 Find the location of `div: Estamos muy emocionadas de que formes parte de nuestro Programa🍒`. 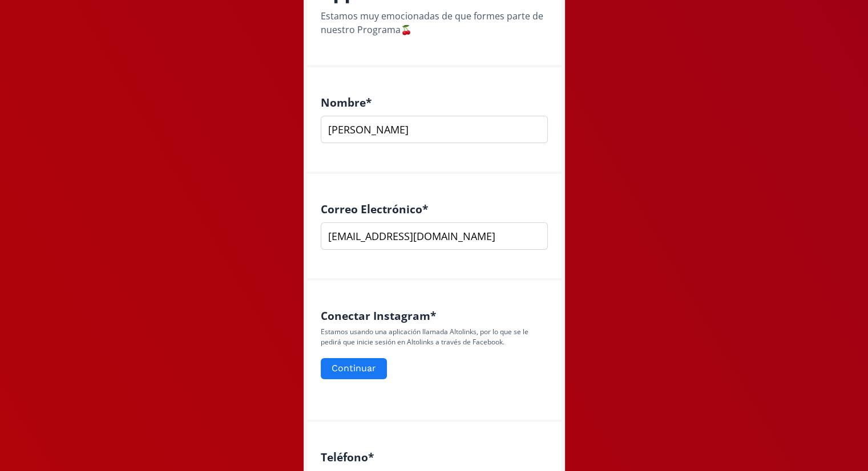

div: Estamos muy emocionadas de que formes parte de nuestro Programa🍒 is located at coordinates (434, 23).